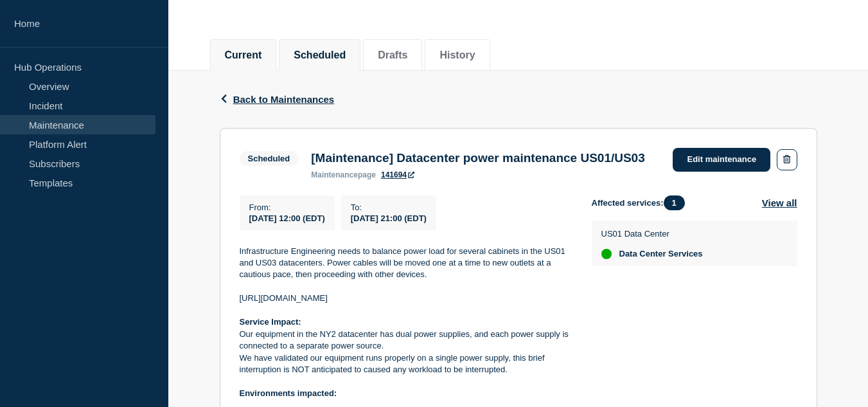  What do you see at coordinates (398, 175) in the screenshot?
I see `a: 141694` at bounding box center [398, 175].